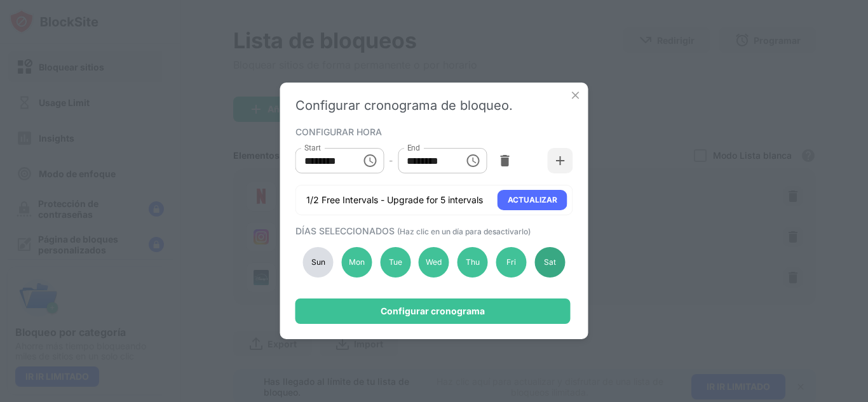 Image resolution: width=868 pixels, height=402 pixels. I want to click on div: Sat, so click(549, 262).